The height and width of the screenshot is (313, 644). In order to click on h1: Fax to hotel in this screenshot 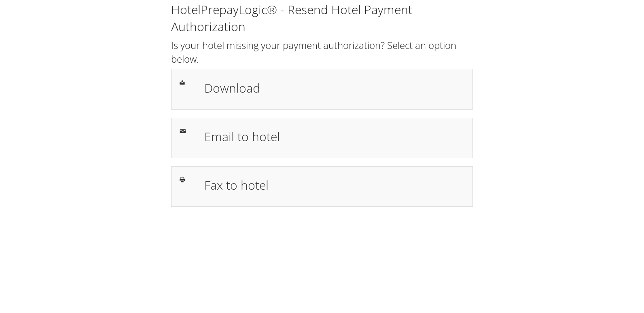, I will do `click(334, 185)`.